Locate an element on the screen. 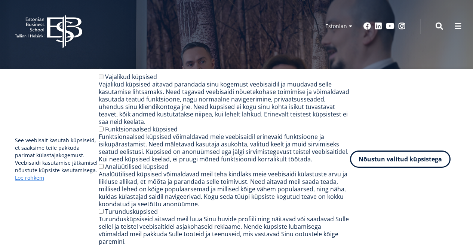  label: Funktsionaalsed küpsised is located at coordinates (141, 129).